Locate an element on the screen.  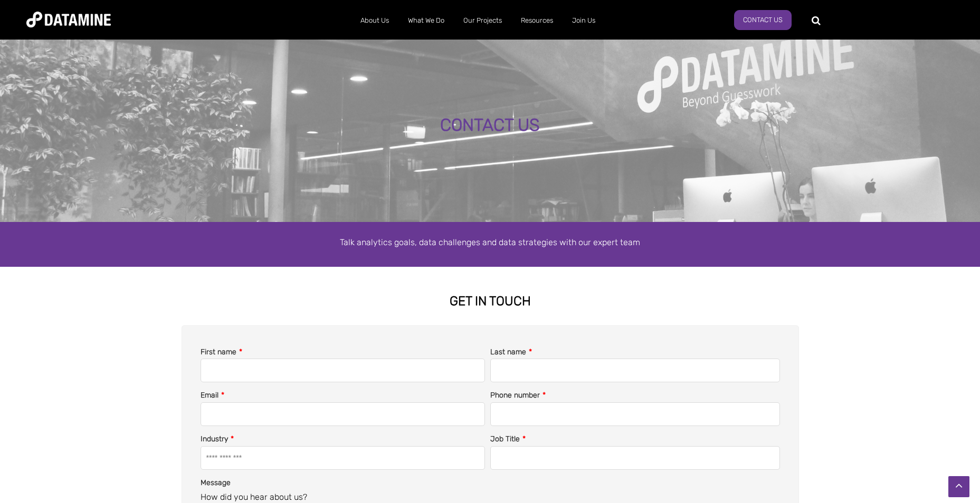
span: Industry is located at coordinates (214, 439).